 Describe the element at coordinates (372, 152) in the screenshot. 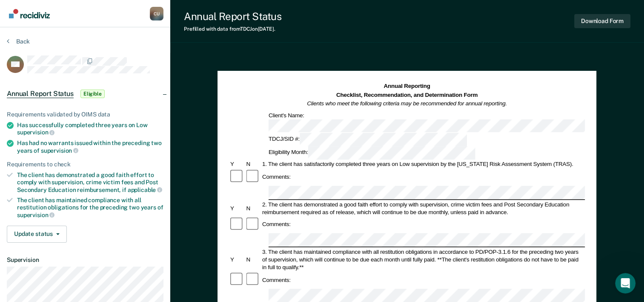

I see `div: Eligibility Month:` at that location.